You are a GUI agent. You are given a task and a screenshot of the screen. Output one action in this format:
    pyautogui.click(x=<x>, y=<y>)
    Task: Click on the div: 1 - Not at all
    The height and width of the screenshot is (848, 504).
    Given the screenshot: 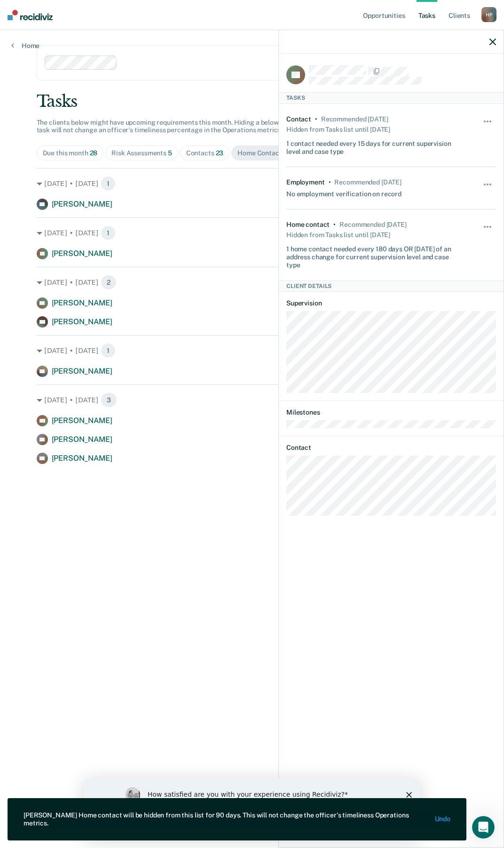 What is the action you would take?
    pyautogui.click(x=108, y=45)
    